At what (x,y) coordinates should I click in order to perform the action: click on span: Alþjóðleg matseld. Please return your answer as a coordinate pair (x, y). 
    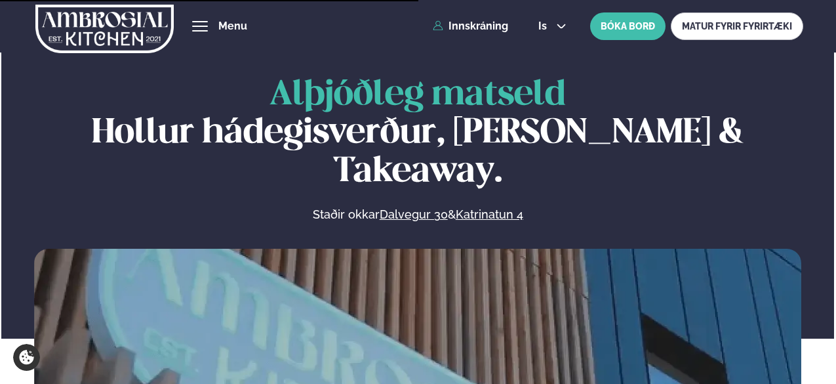
    Looking at the image, I should click on (418, 95).